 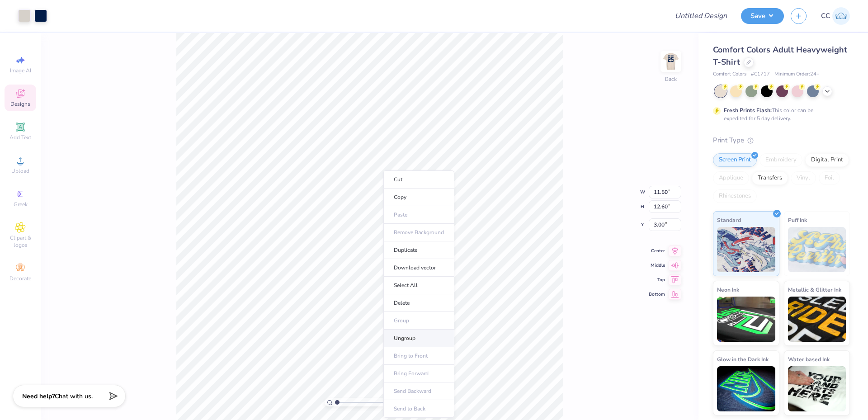 What do you see at coordinates (729, 220) in the screenshot?
I see `span: Standard` at bounding box center [729, 220].